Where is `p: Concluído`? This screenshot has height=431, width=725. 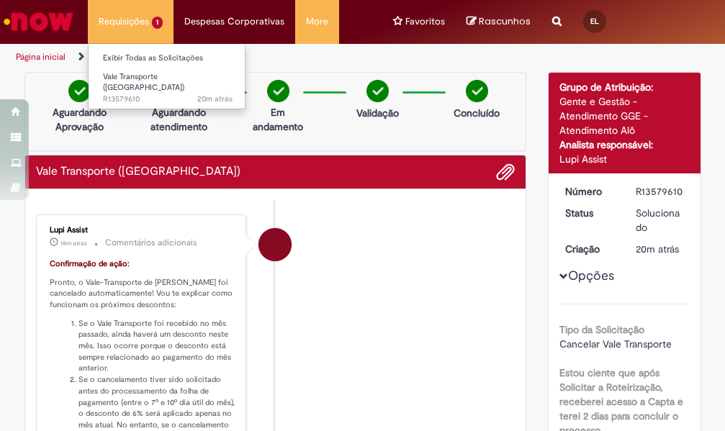
p: Concluído is located at coordinates (477, 113).